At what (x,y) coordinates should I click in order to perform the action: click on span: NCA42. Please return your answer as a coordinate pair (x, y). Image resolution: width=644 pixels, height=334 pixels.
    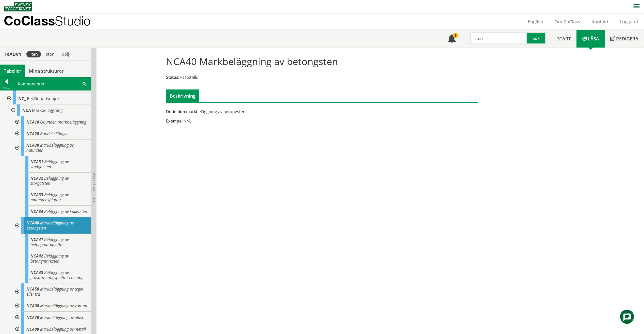
    Looking at the image, I should click on (37, 256).